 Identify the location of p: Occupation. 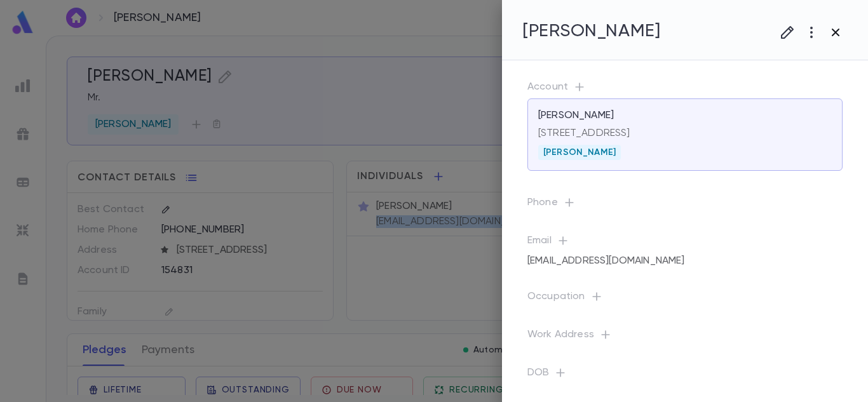
(685, 300).